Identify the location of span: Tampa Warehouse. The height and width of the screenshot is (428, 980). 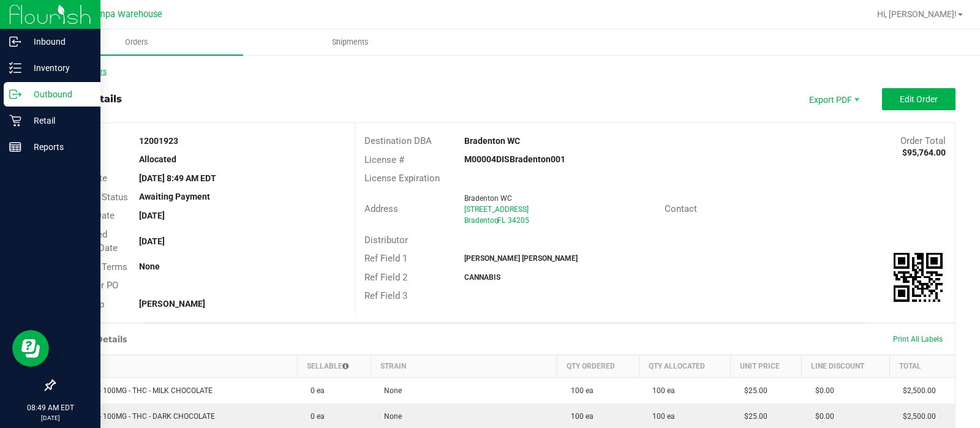
(125, 14).